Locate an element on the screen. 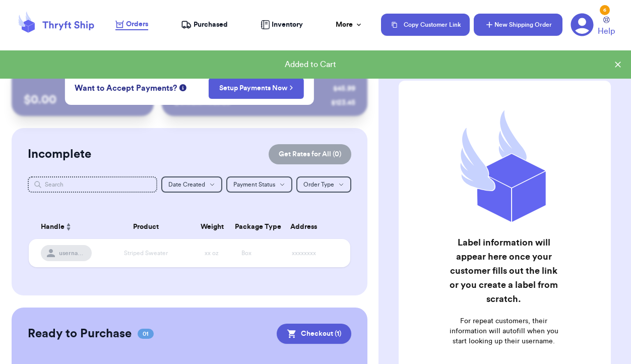  p: $ 0.00 is located at coordinates (82, 100).